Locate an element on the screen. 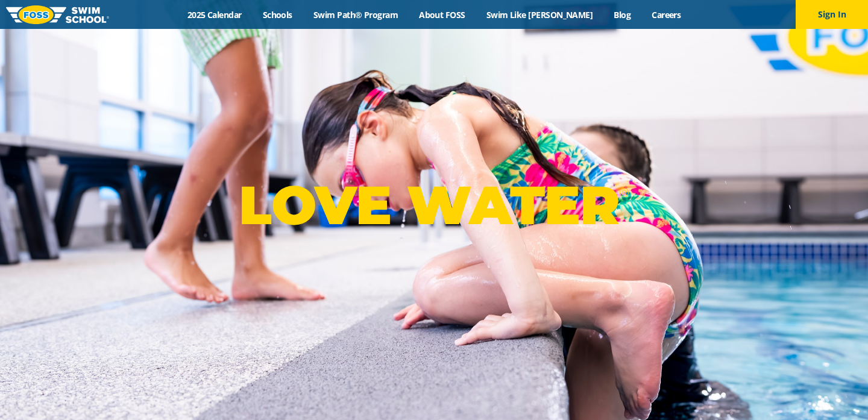  a: 2025 Calendar is located at coordinates (214, 14).